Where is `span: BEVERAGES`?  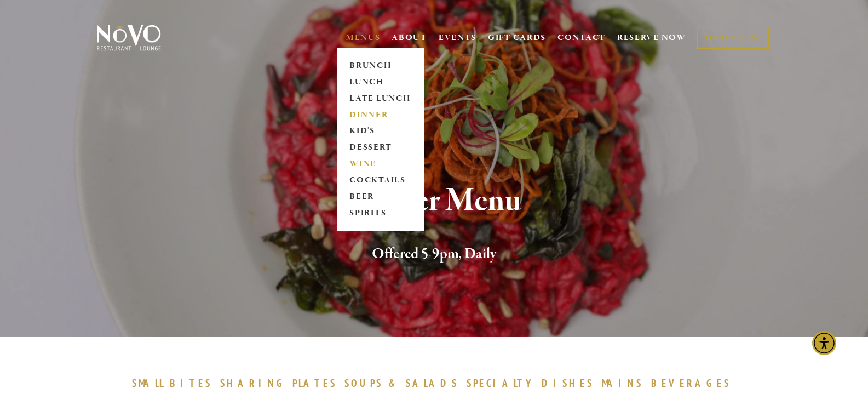 span: BEVERAGES is located at coordinates (691, 383).